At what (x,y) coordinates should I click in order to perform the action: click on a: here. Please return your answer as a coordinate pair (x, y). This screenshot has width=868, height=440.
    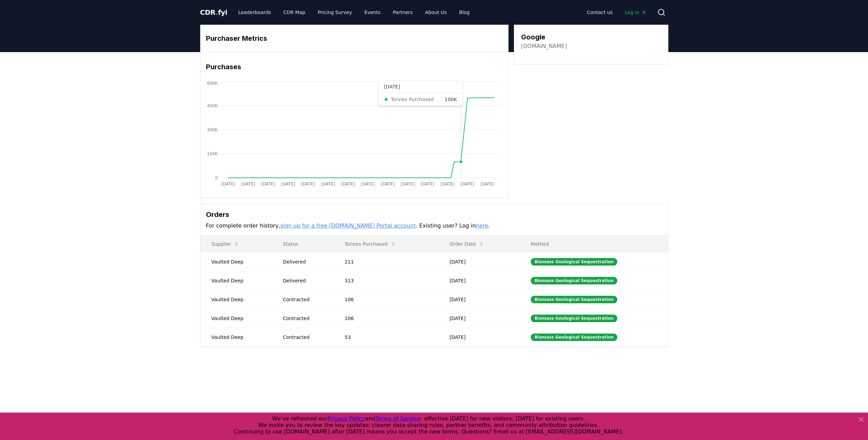
    Looking at the image, I should click on (482, 226).